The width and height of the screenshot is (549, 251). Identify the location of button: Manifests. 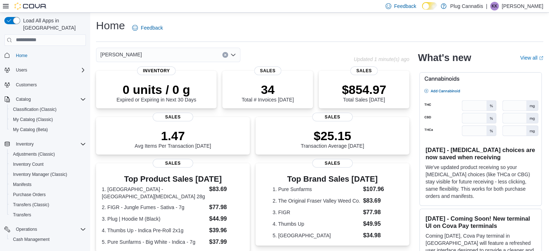
(48, 184).